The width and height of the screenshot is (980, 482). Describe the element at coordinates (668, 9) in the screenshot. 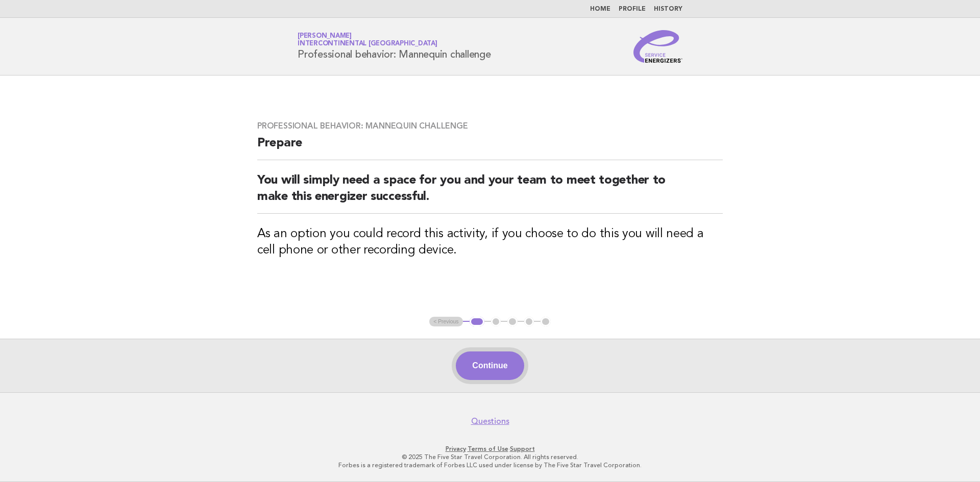

I see `a: History` at that location.